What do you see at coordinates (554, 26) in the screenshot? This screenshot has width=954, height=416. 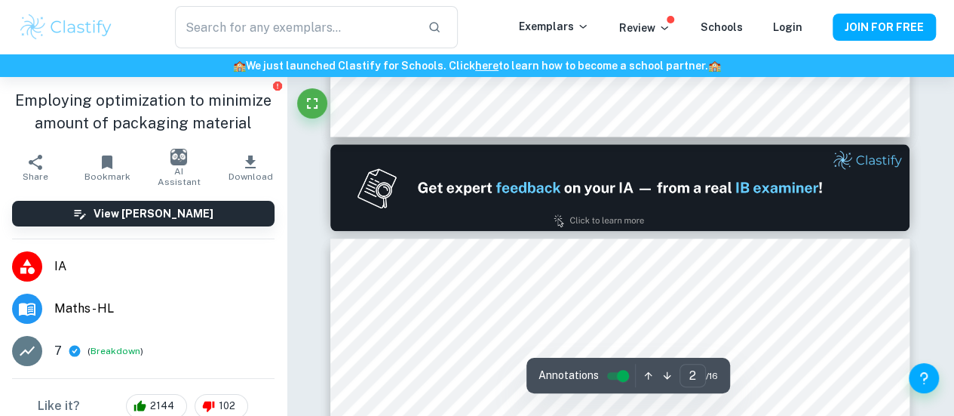 I see `p: Exemplars` at bounding box center [554, 26].